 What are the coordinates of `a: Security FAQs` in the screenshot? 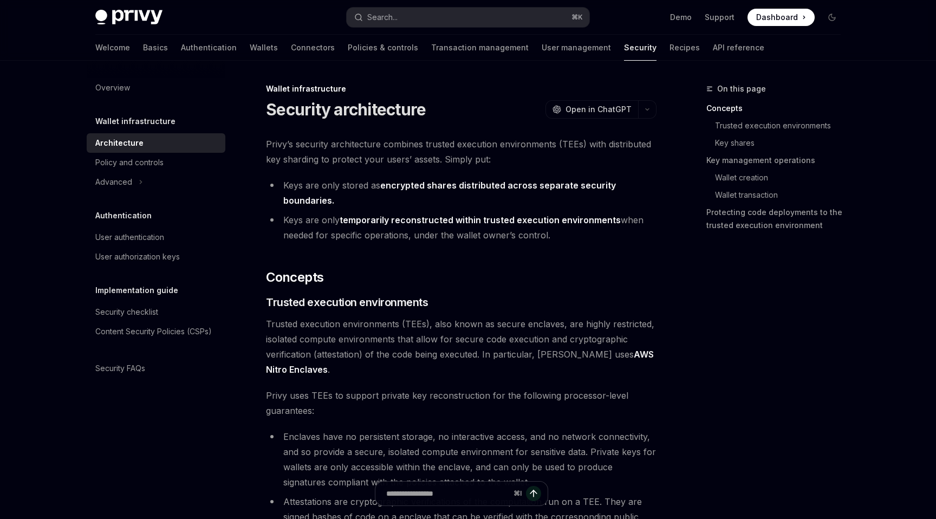 It's located at (156, 368).